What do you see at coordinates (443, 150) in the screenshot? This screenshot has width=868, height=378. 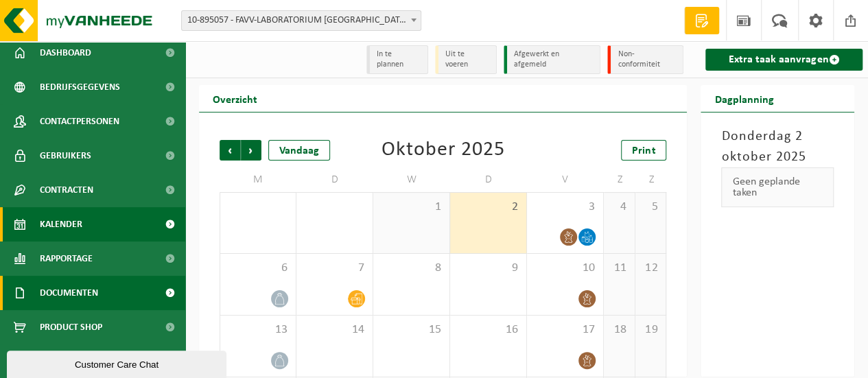 I see `div: Oktober 2025` at bounding box center [443, 150].